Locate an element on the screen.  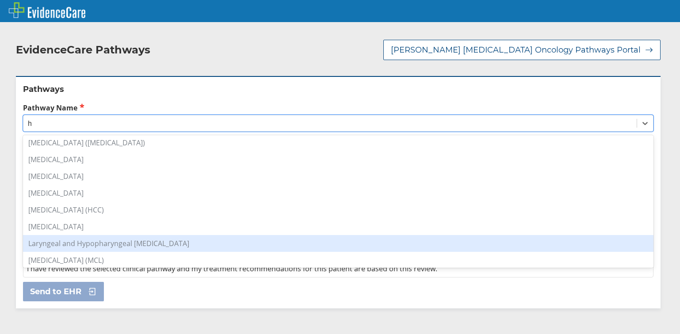
span: I have reviewed the selected clinical pathway and my treatment recommendations for this patient a... is located at coordinates (232, 269).